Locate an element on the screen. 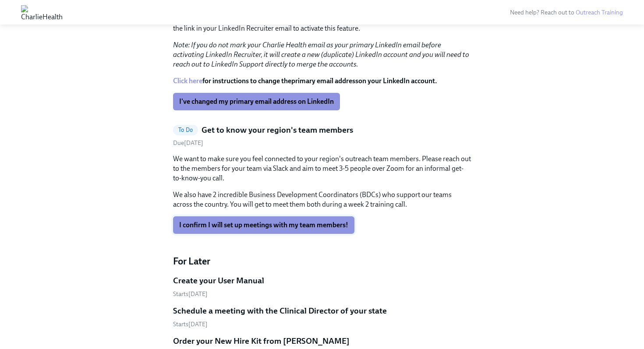  h5: Get to know your region's team members is located at coordinates (278, 130).